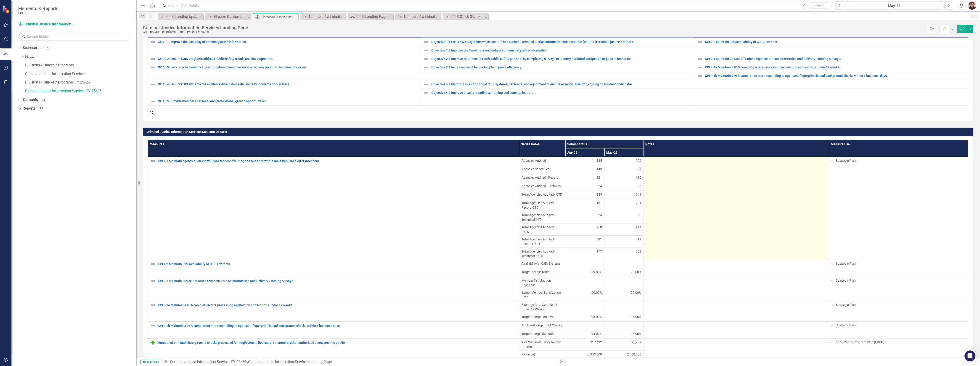 The height and width of the screenshot is (366, 980). Describe the element at coordinates (542, 317) in the screenshot. I see `span: Target Competion 95%` at that location.